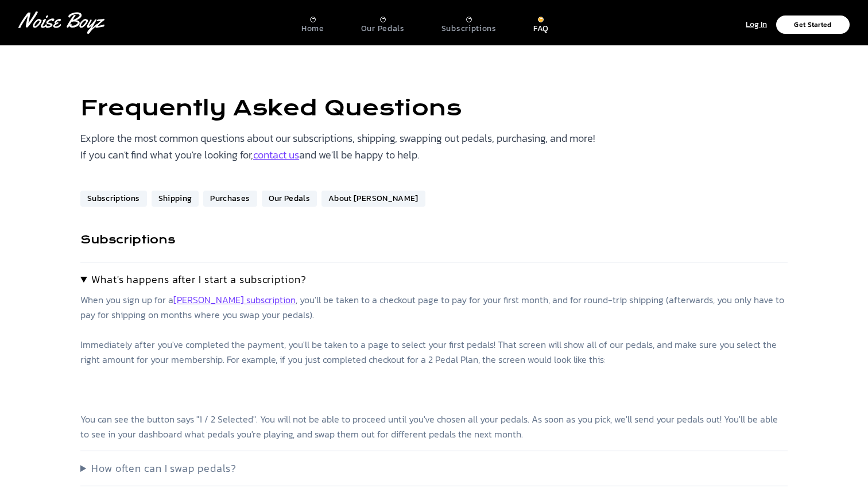  What do you see at coordinates (434, 367) in the screenshot?
I see `p: When you sign up for a , you'll be taken to a checkout page to pay for your first month, and for ...` at bounding box center [434, 367].